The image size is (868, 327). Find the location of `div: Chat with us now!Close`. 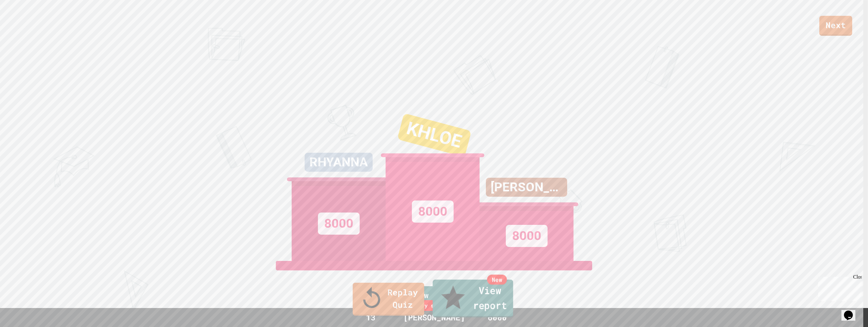

div: Chat with us now!Close is located at coordinates (23, 21).